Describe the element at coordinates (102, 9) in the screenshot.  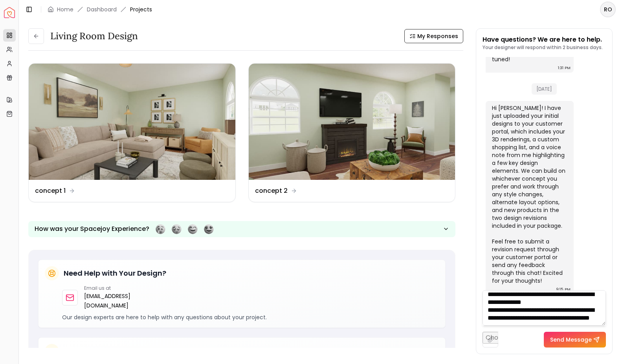
I see `a: Dashboard` at that location.